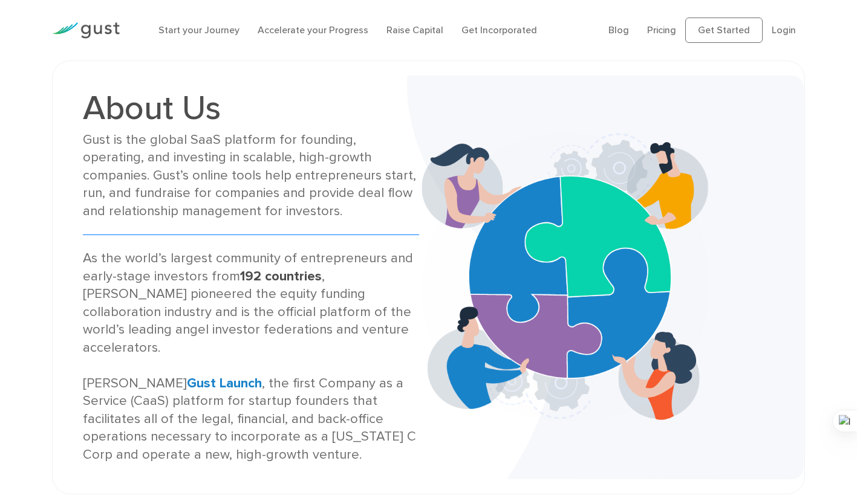 The image size is (857, 504). Describe the element at coordinates (662, 29) in the screenshot. I see `a: Pricing` at that location.